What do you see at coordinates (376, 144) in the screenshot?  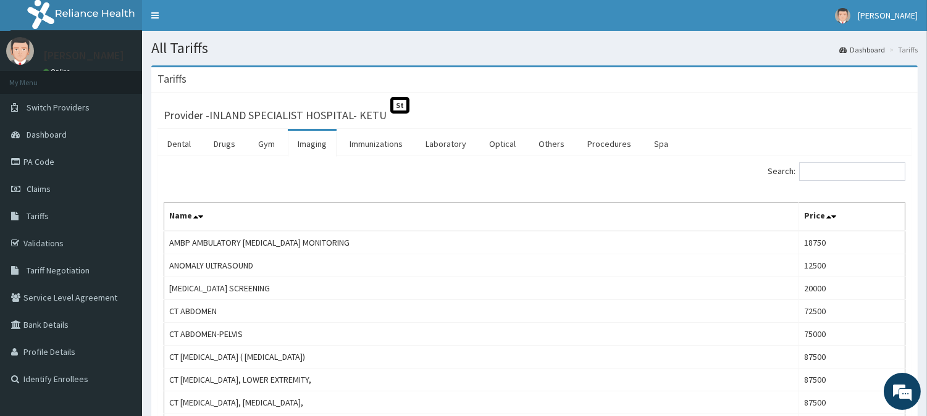 I see `a: Immunizations` at bounding box center [376, 144].